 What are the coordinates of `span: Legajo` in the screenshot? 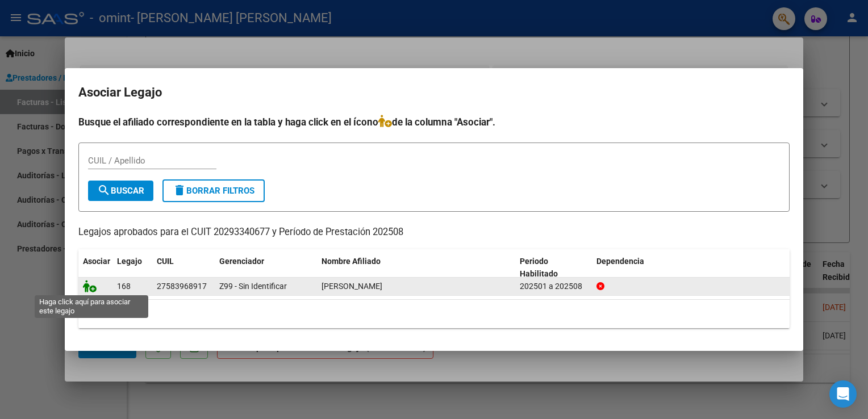 It's located at (130, 261).